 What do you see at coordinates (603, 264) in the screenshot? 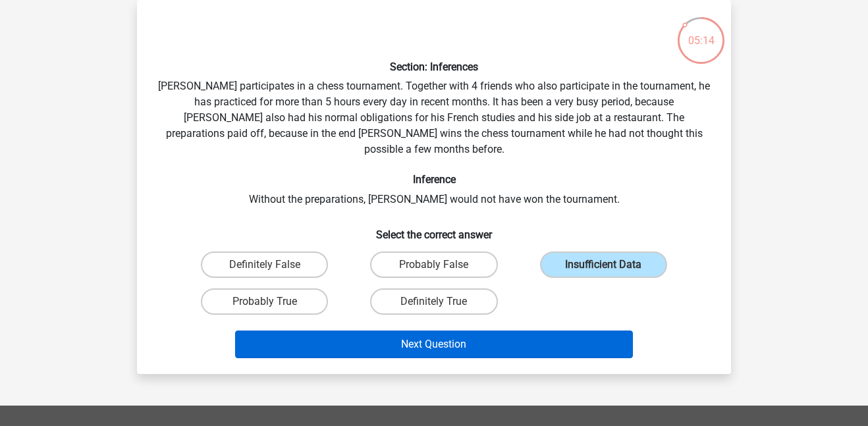
I see `label: Insufficient Data` at bounding box center [603, 264].